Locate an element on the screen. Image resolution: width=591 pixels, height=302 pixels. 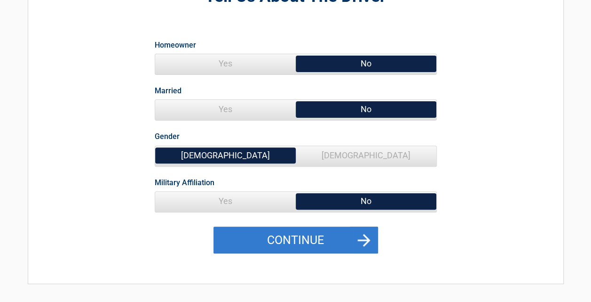
label: Military Affiliation is located at coordinates (184, 182).